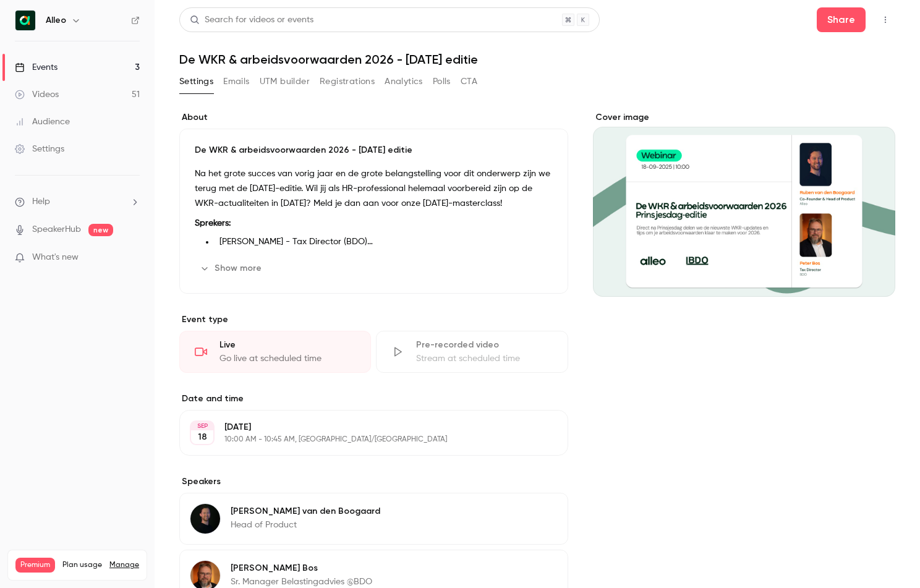 The image size is (920, 588). I want to click on button: Emails, so click(236, 82).